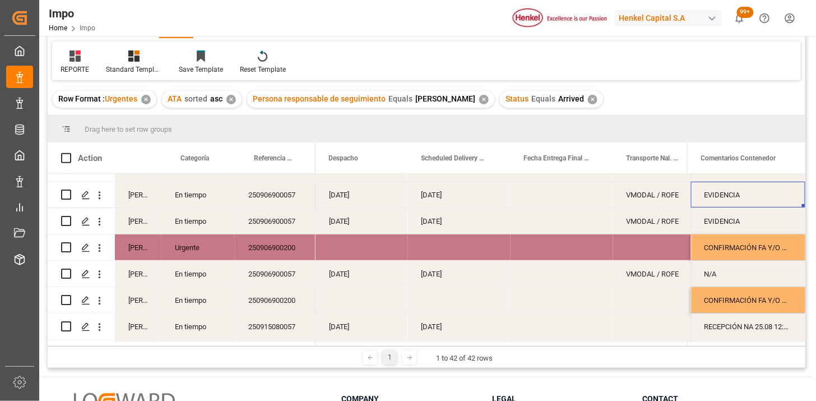 The height and width of the screenshot is (401, 816). Describe the element at coordinates (739, 18) in the screenshot. I see `button: show 101 new notifications` at that location.